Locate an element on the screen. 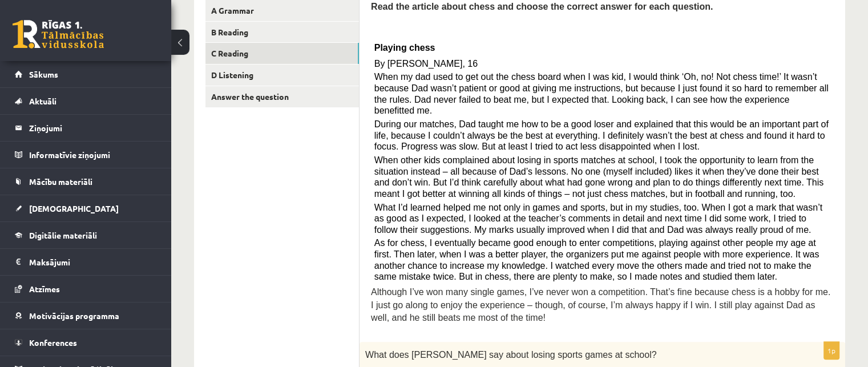  legend: Maksājumi is located at coordinates (93, 262).